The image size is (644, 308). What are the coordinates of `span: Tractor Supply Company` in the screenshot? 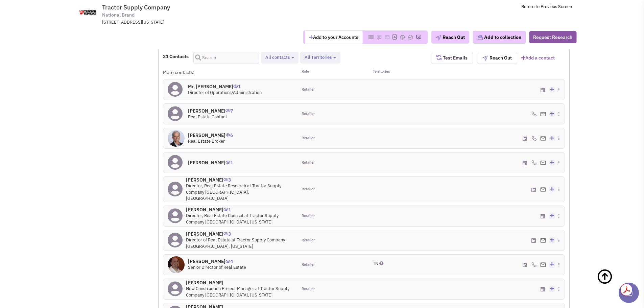 It's located at (136, 7).